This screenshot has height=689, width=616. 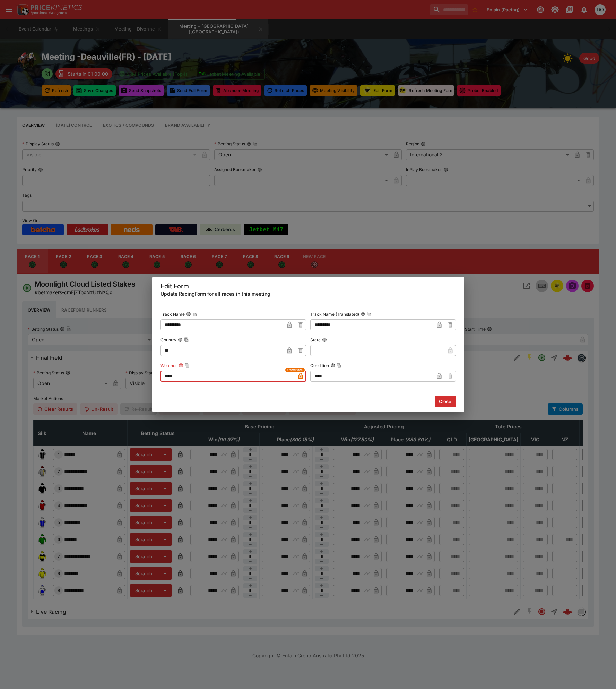 What do you see at coordinates (188, 314) in the screenshot?
I see `button: Track NameCopy To Clipboard` at bounding box center [188, 314].